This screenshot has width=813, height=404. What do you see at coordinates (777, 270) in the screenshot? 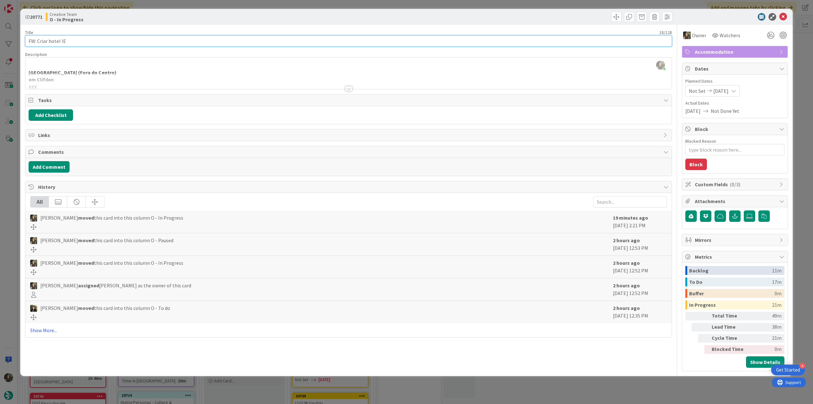
I see `div: 11m` at bounding box center [777, 270].